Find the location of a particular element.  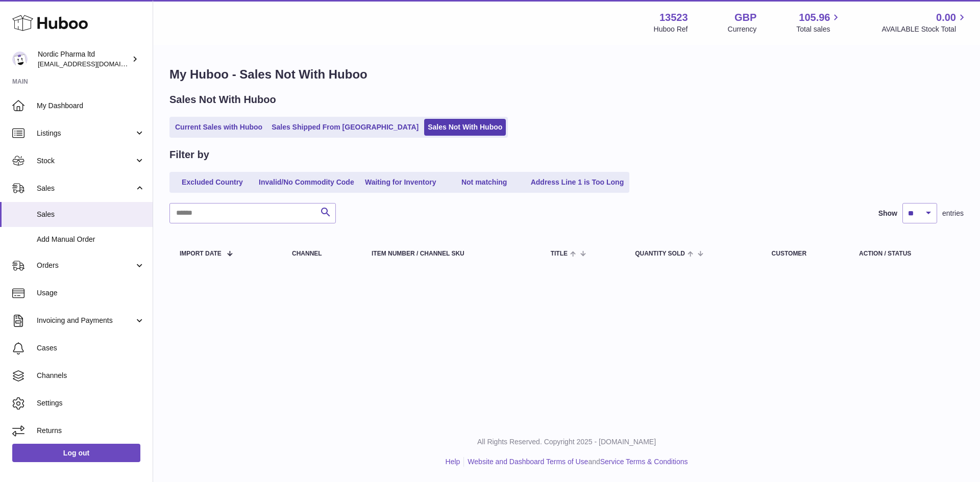

img: internalAdmin-13523@internal.huboo.com is located at coordinates (20, 60).